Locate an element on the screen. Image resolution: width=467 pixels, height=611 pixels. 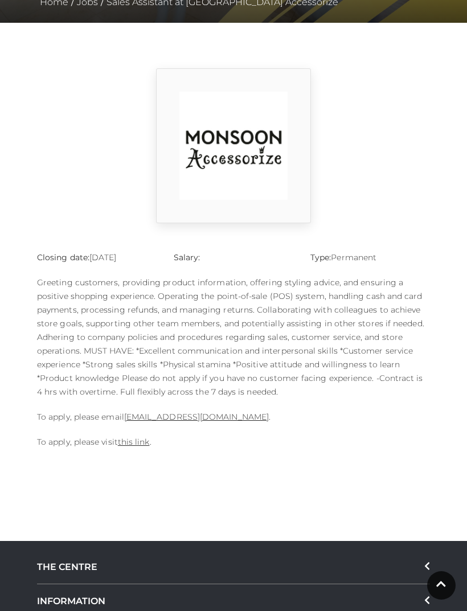
strong: Salary: is located at coordinates (187, 257).